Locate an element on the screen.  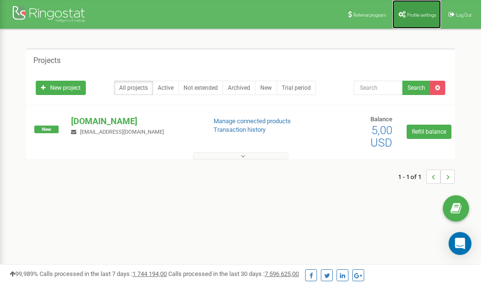
span: Balance is located at coordinates (382, 119).